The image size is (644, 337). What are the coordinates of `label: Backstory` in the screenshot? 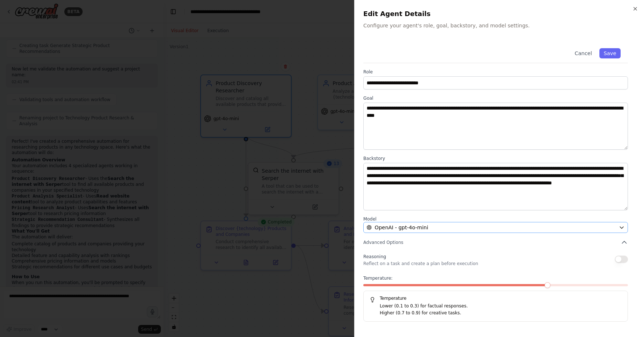 It's located at (496, 158).